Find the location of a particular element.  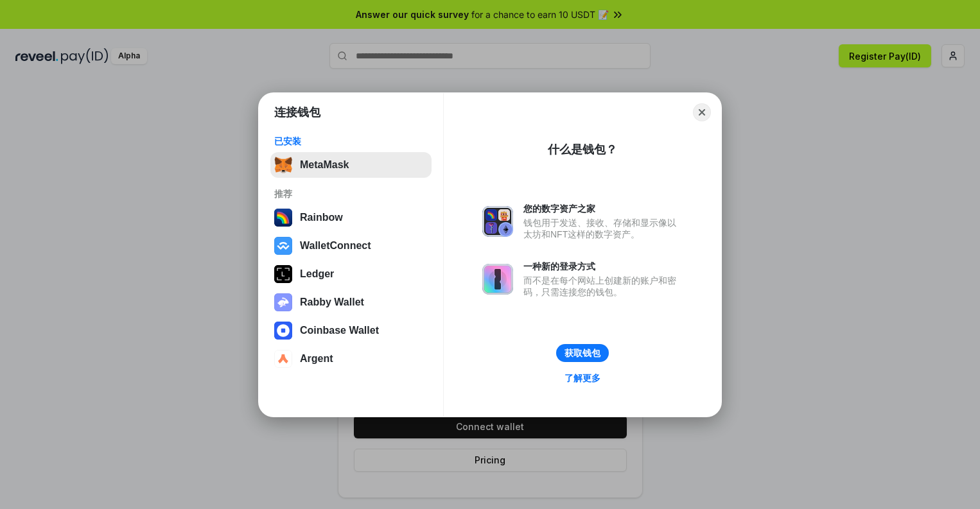

button: Coinbase Wallet is located at coordinates (351, 330).